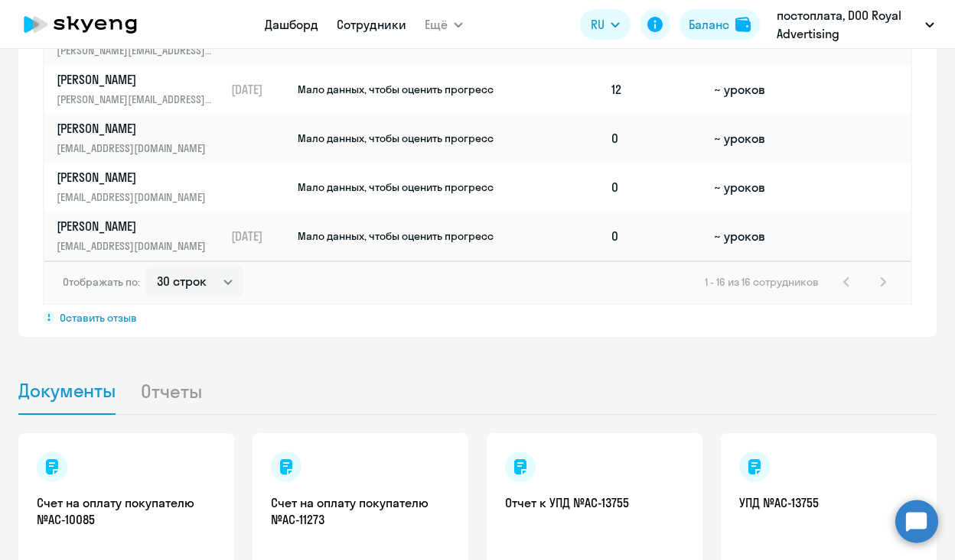 This screenshot has width=955, height=560. What do you see at coordinates (743, 24) in the screenshot?
I see `img: balance` at bounding box center [743, 24].